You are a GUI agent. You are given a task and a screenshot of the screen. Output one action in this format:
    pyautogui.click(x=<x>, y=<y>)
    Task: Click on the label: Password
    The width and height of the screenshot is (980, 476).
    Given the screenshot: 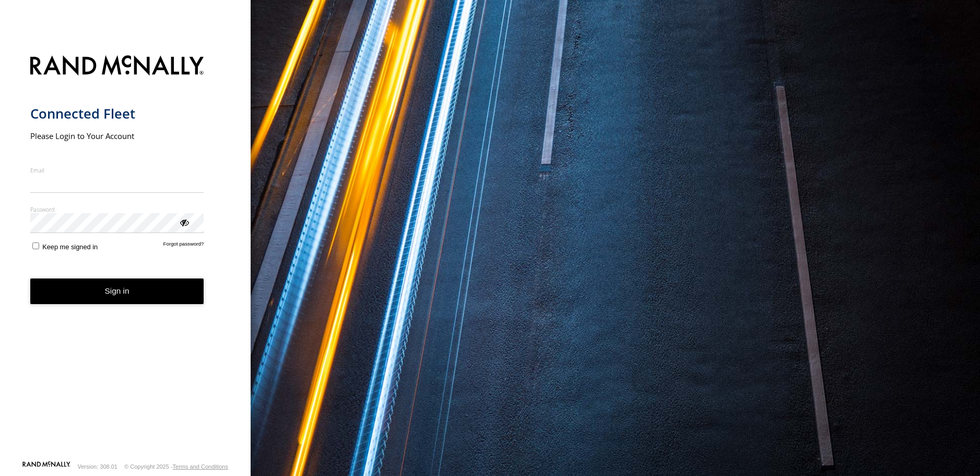 What is the action you would take?
    pyautogui.click(x=117, y=209)
    